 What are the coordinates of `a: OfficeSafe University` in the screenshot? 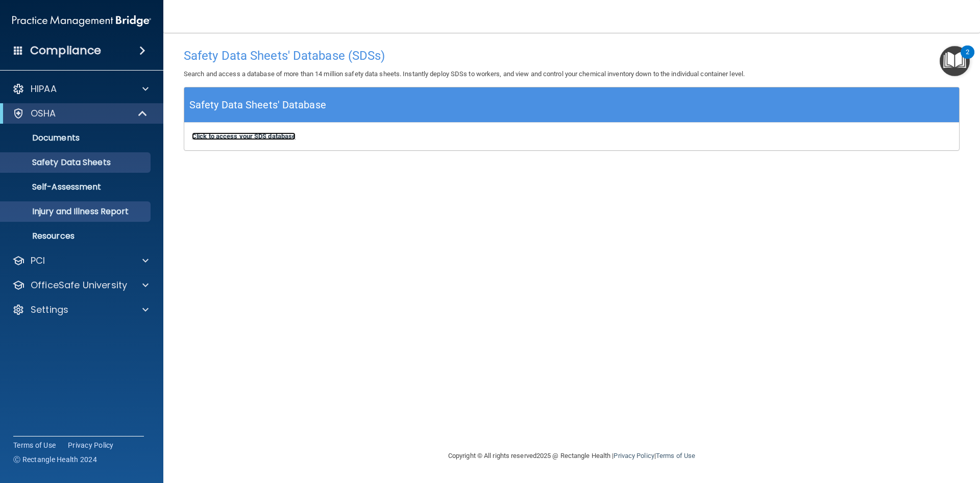 It's located at (80, 285).